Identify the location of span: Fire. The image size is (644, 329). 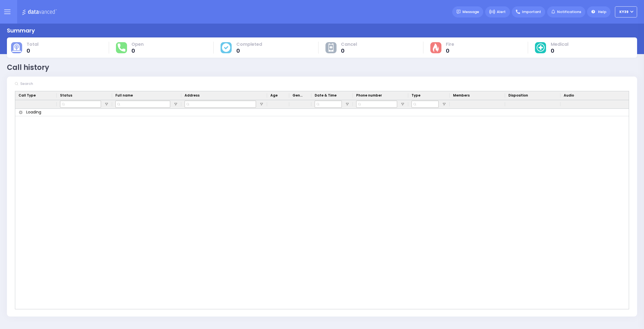
(450, 45).